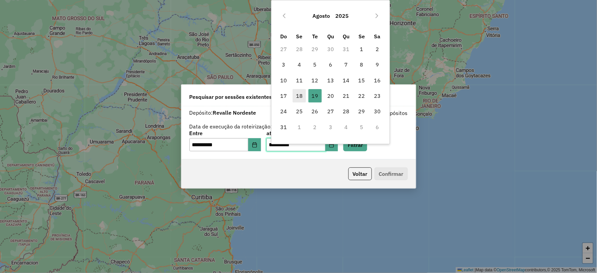 The width and height of the screenshot is (597, 273). Describe the element at coordinates (284, 127) in the screenshot. I see `span: 31` at that location.